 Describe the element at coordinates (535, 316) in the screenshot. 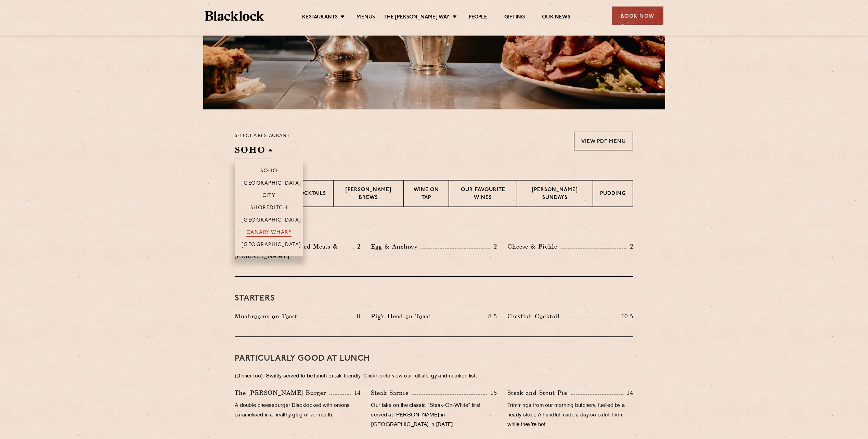

I see `p: Crayfish Cocktail` at that location.